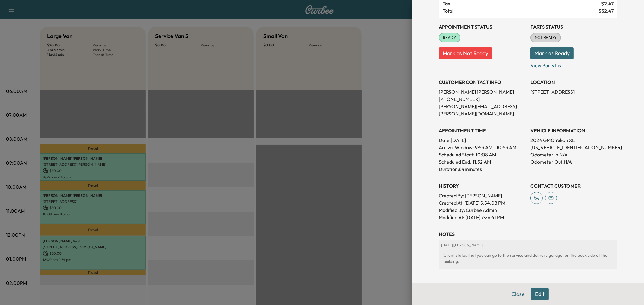 The width and height of the screenshot is (644, 305). What do you see at coordinates (574, 186) in the screenshot?
I see `h3: CONTACT CUSTOMER` at bounding box center [574, 186].